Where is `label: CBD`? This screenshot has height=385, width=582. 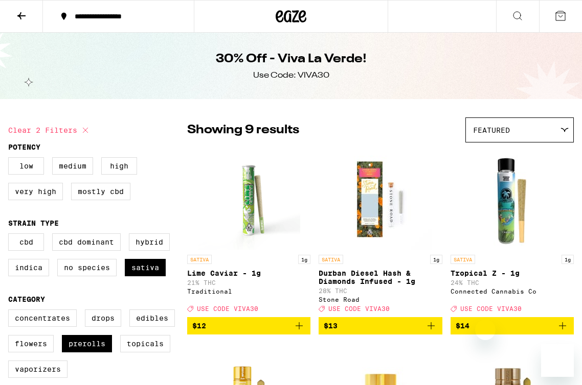
label: CBD is located at coordinates (26, 242).